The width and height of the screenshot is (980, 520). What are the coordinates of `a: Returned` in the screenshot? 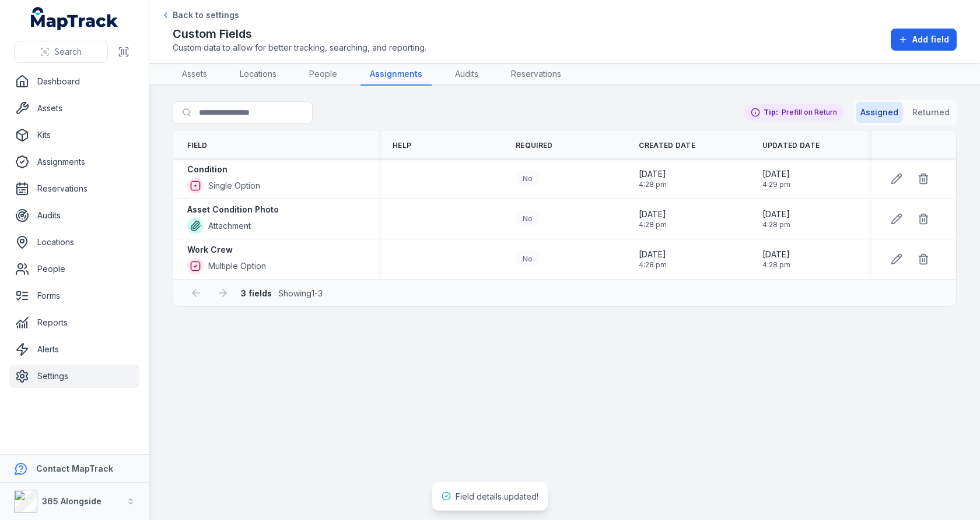 It's located at (931, 112).